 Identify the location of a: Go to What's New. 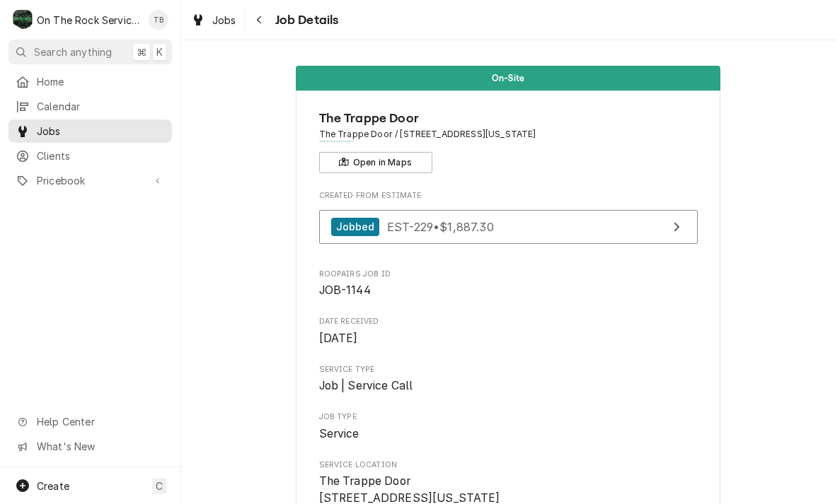
(90, 446).